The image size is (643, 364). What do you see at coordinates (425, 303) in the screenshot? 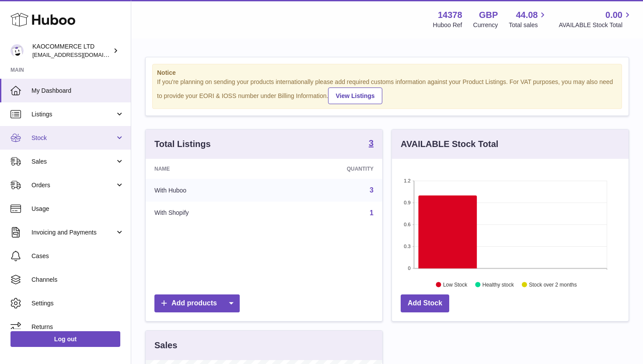
I see `a: Add Stock` at bounding box center [425, 303].